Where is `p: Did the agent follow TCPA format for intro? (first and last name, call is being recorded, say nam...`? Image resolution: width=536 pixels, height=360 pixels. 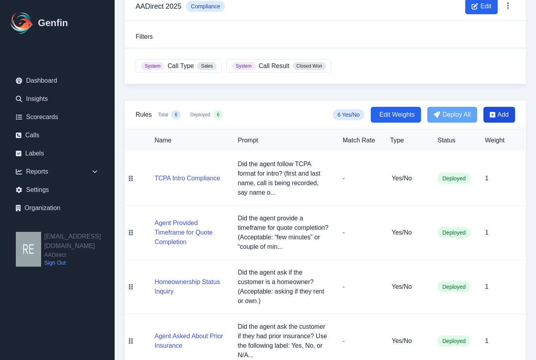 p: Did the agent follow TCPA format for intro? (first and last name, call is being recorded, say nam... is located at coordinates (284, 178).